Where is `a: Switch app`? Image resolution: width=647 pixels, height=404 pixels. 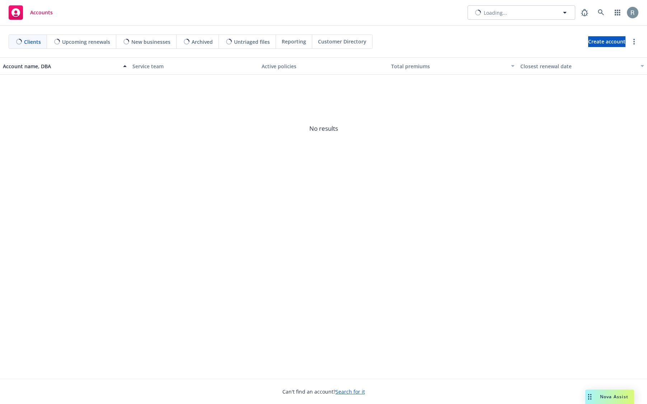 a: Switch app is located at coordinates (618, 13).